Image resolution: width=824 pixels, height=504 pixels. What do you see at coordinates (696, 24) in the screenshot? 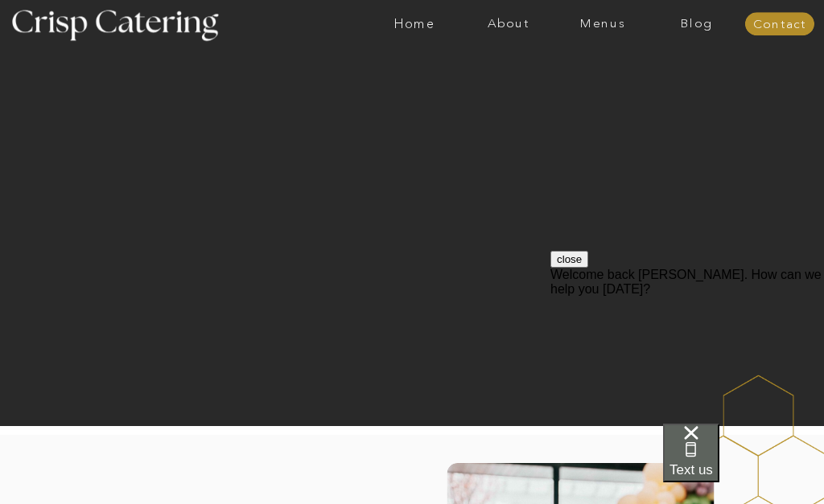
I see `a: Blog` at bounding box center [696, 24].